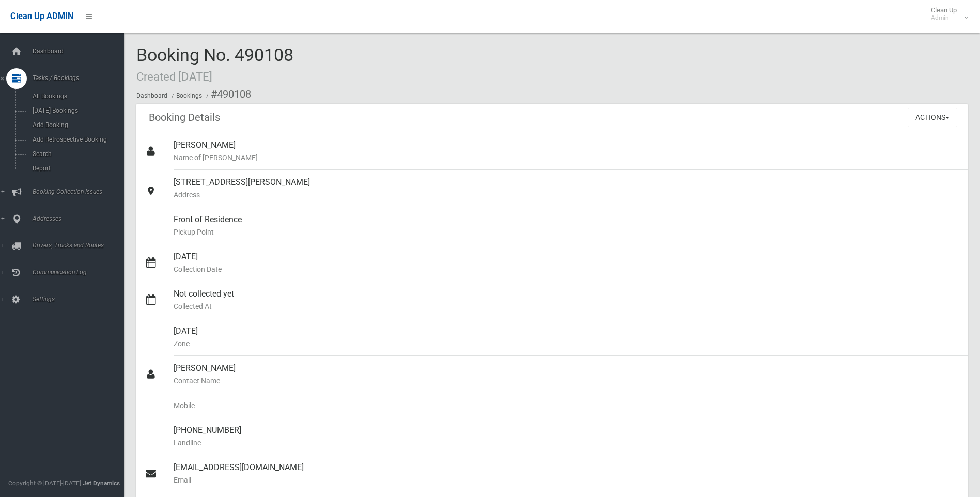  I want to click on small: Zone, so click(566, 343).